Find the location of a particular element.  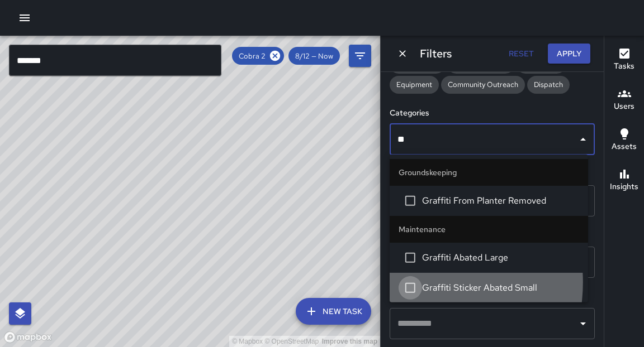

span: 8/12 — Now is located at coordinates (314, 56).